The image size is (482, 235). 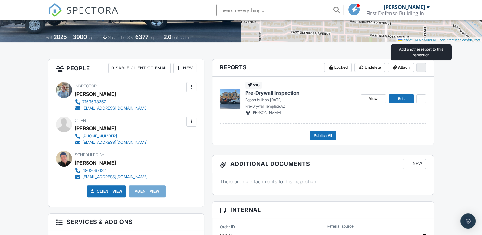 I want to click on p: There are no attachments to this inspection., so click(x=323, y=182).